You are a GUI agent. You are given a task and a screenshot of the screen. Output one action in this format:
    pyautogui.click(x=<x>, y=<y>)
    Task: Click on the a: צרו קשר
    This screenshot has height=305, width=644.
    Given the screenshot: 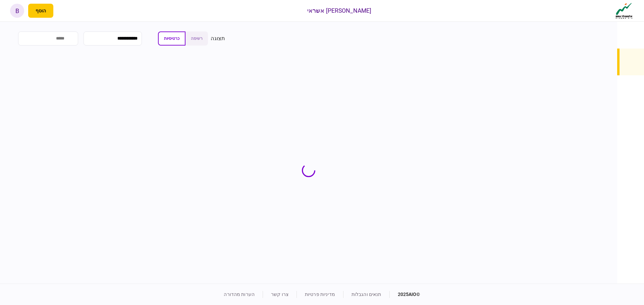 What is the action you would take?
    pyautogui.click(x=280, y=294)
    